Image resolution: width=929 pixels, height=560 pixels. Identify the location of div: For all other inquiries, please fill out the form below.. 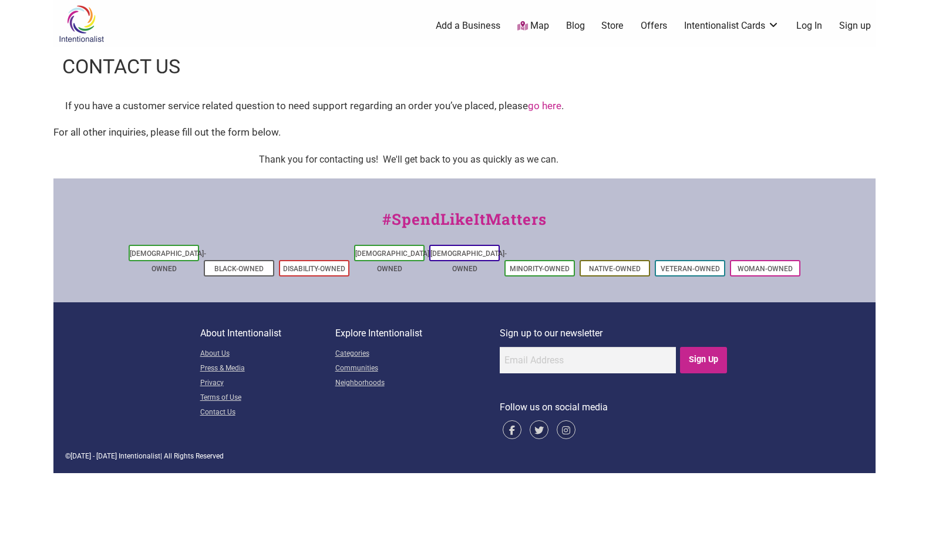
(464, 133).